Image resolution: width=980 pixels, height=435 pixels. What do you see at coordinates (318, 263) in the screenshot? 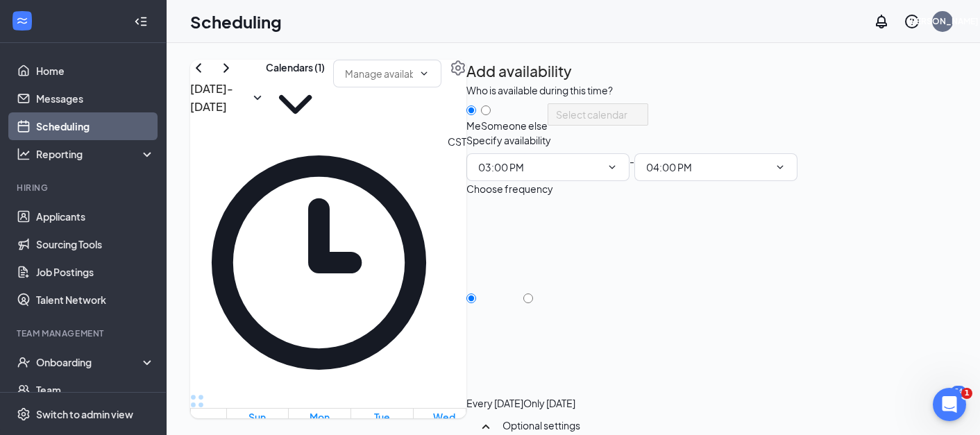
I see `svg: Clock` at bounding box center [318, 263].